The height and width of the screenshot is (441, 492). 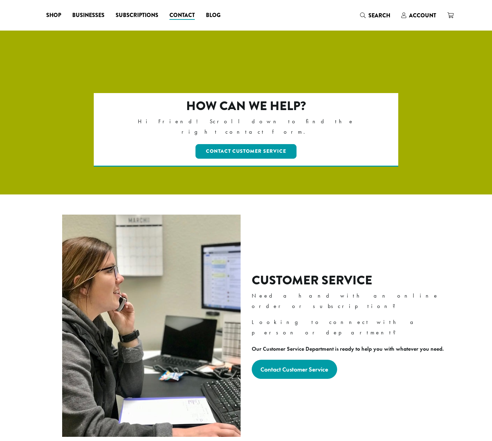 What do you see at coordinates (137, 15) in the screenshot?
I see `a: Subscriptions` at bounding box center [137, 15].